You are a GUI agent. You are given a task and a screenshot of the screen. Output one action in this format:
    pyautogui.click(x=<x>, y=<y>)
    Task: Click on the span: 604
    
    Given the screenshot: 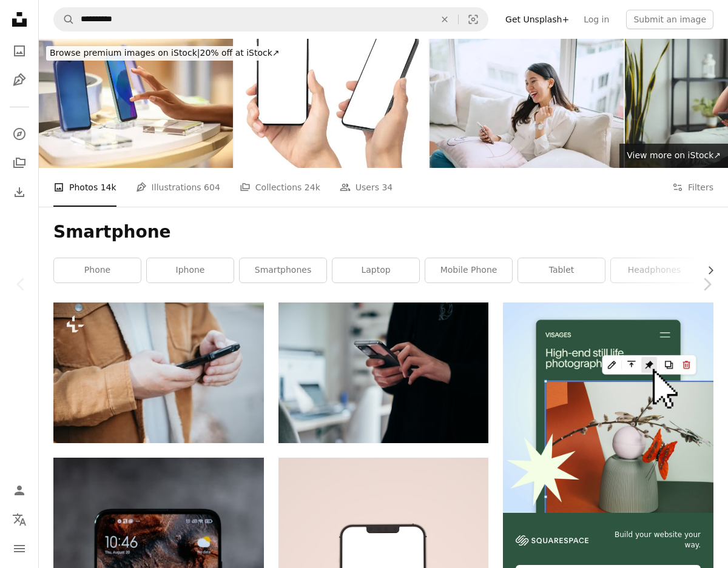 What is the action you would take?
    pyautogui.click(x=211, y=188)
    